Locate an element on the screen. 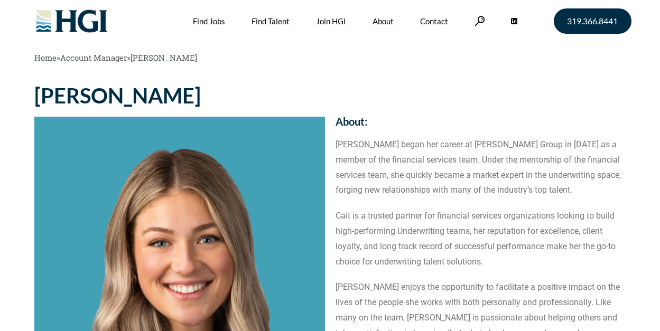 The image size is (660, 331). a: Home is located at coordinates (45, 58).